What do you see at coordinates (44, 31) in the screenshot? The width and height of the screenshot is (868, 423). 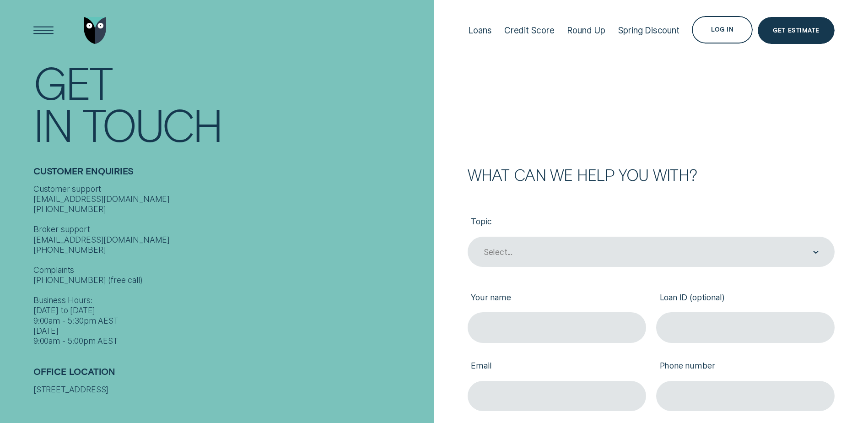 I see `button: Open Menu` at bounding box center [44, 31].